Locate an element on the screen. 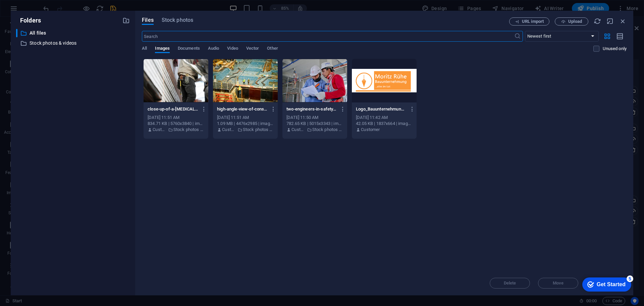  div: Get Started is located at coordinates (34, 11).